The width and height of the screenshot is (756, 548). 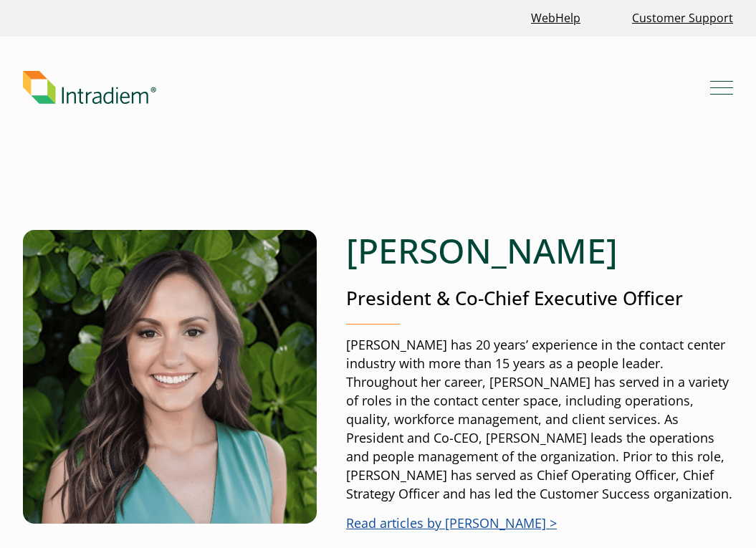 I want to click on a: Customer Support, so click(x=682, y=18).